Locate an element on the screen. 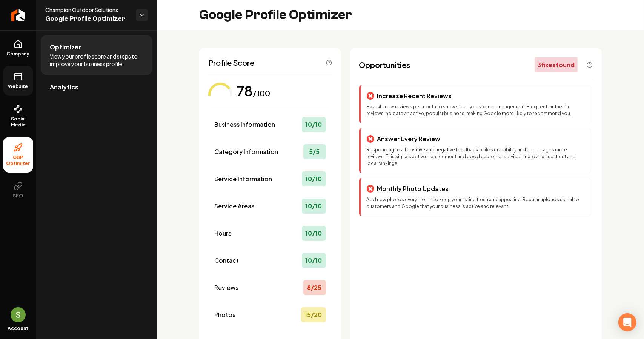 The image size is (644, 339). span: Champion Outdoor Solutions is located at coordinates (87, 10).